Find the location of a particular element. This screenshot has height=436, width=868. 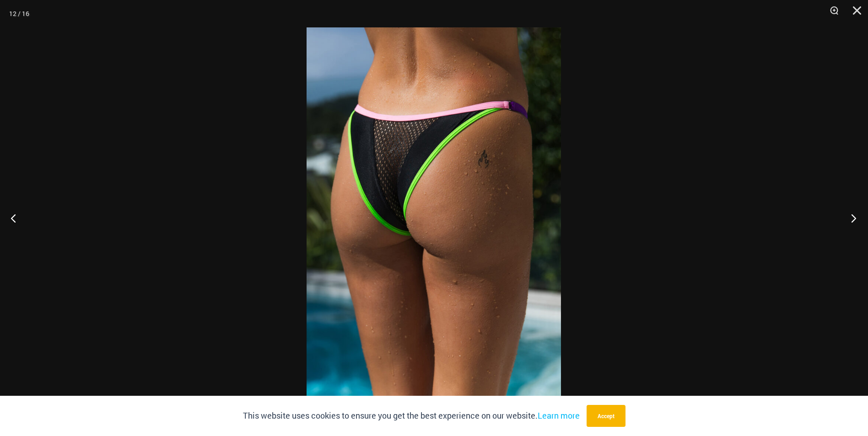

button: Accept is located at coordinates (606, 416).